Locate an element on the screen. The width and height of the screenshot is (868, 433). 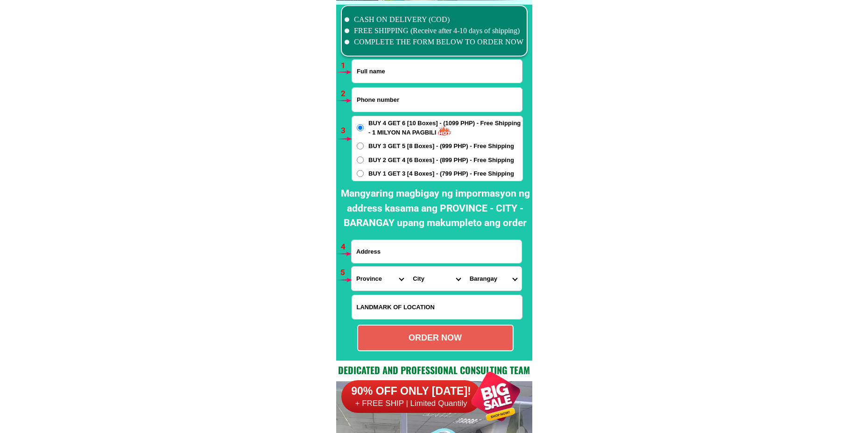
input: BUY 1 GET 3 [4 Boxes] - (799 PHP) - Free Shipping is located at coordinates (360, 173).